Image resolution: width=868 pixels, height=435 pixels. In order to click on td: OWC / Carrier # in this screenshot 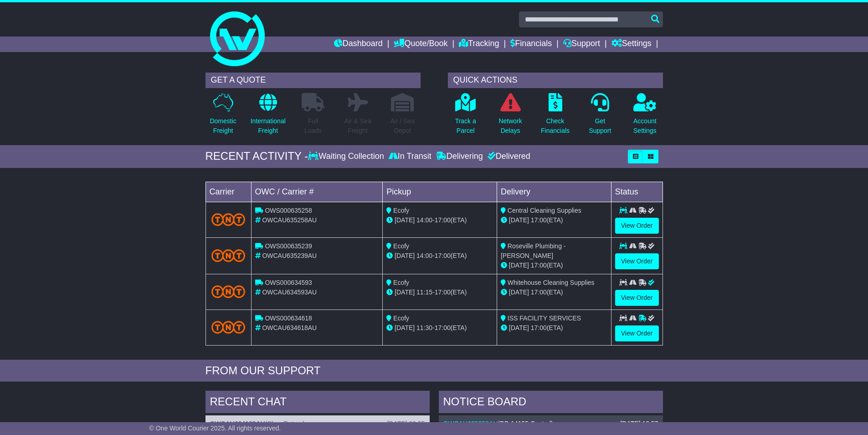, I will do `click(317, 192)`.